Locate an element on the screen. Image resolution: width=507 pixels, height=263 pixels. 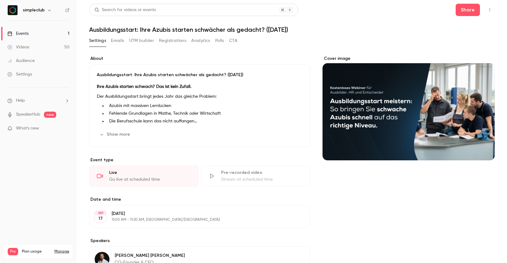
li: Azubis mit massiven Lernlücken is located at coordinates (205, 106).